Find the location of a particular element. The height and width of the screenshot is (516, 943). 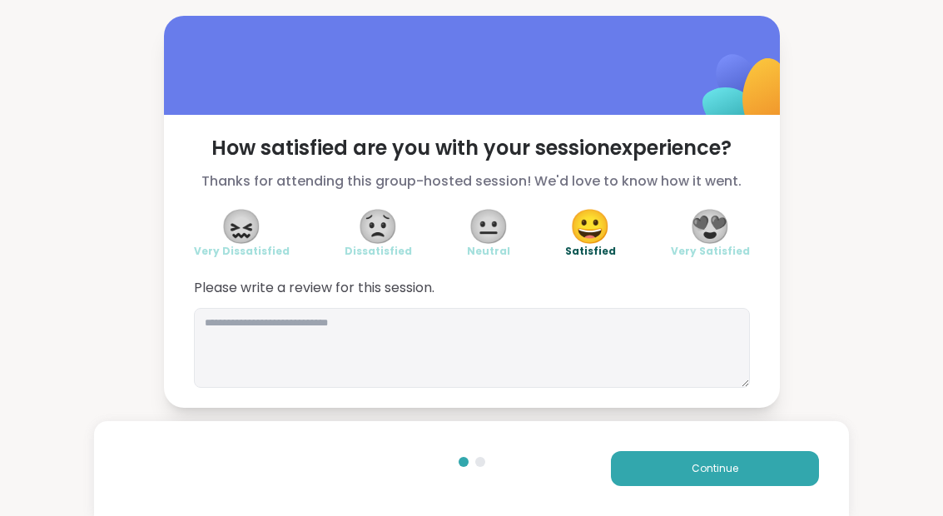

span: How satisfied are you with your session experience? is located at coordinates (472, 148).